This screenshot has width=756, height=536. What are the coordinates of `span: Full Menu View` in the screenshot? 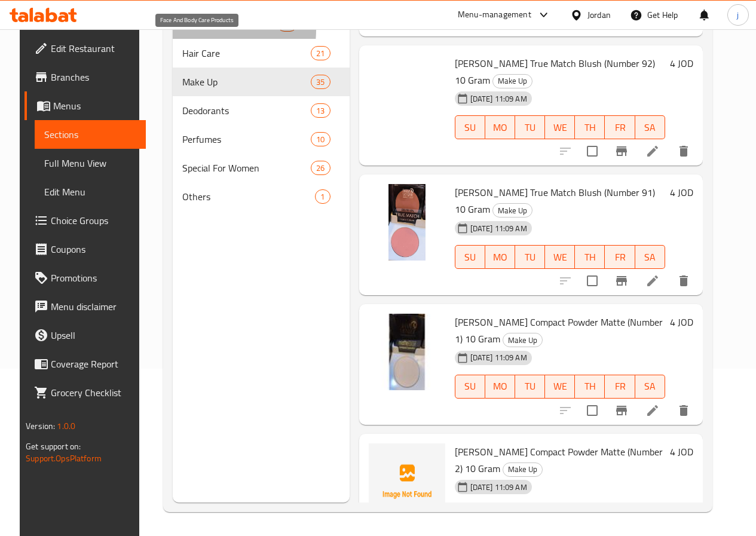 It's located at (90, 163).